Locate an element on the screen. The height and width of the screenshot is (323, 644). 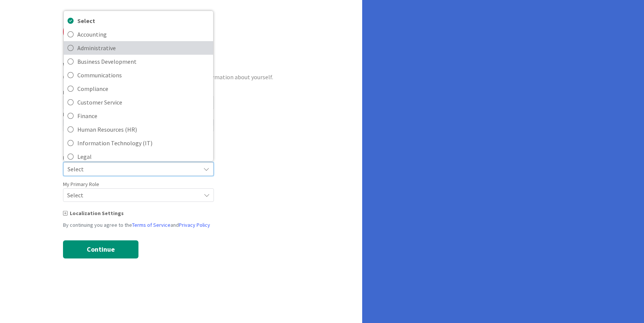
label: My Primary Role is located at coordinates (81, 184).